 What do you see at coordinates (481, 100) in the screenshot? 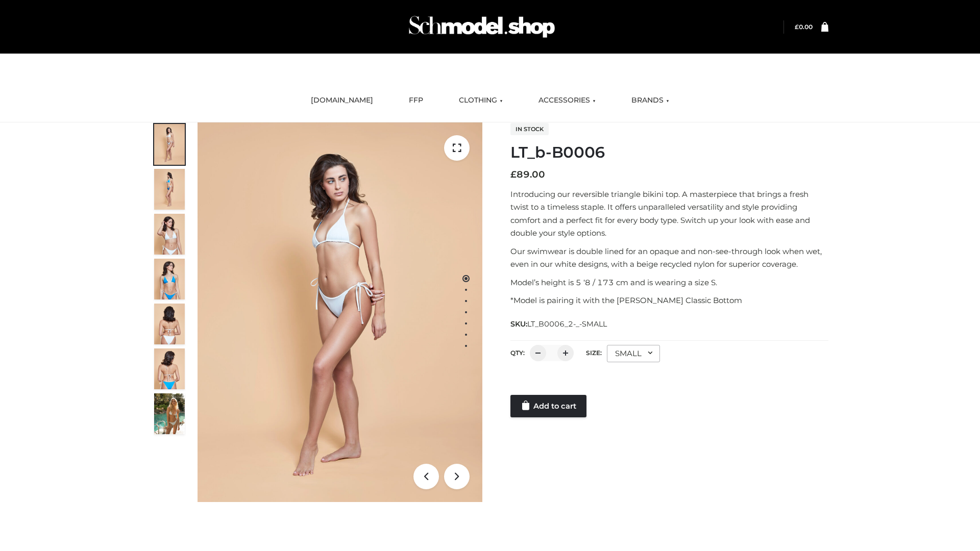
I see `a: CLOTHING` at bounding box center [481, 100].